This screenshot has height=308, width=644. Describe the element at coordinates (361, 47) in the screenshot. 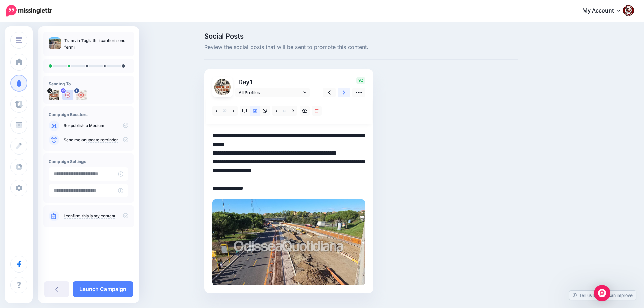

I see `span: Review the social posts that will be sent to promote this content.` at that location.